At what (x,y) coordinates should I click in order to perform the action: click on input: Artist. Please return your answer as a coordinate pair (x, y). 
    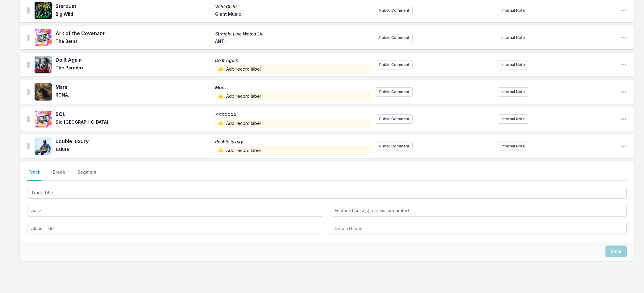
    Looking at the image, I should click on (175, 211).